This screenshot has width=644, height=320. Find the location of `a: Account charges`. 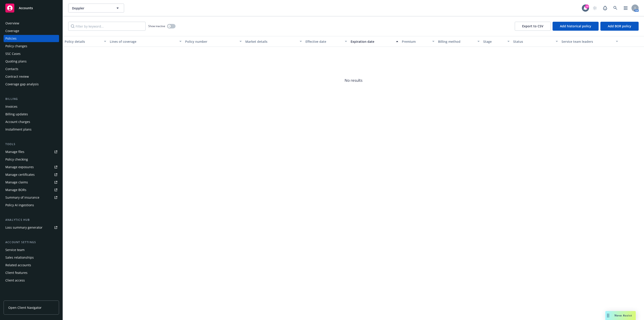

a: Account charges is located at coordinates (32, 122).